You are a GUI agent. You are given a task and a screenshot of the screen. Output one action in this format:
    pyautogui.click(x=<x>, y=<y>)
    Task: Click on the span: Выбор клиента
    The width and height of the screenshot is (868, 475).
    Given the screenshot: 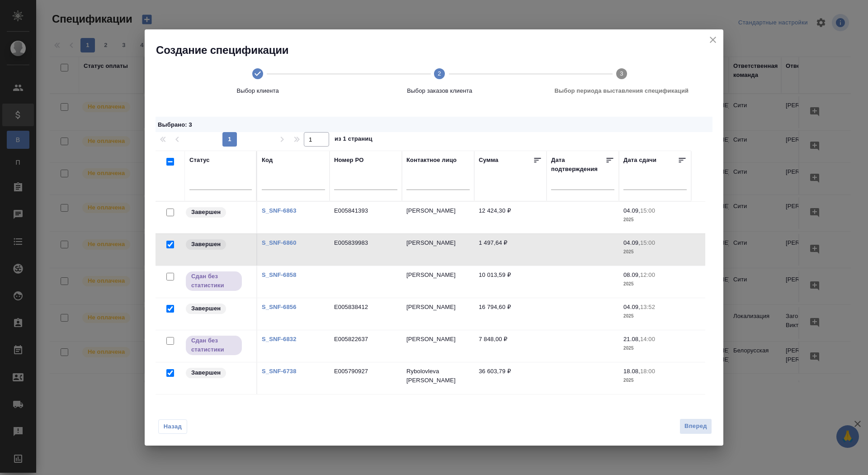 What is the action you would take?
    pyautogui.click(x=257, y=91)
    